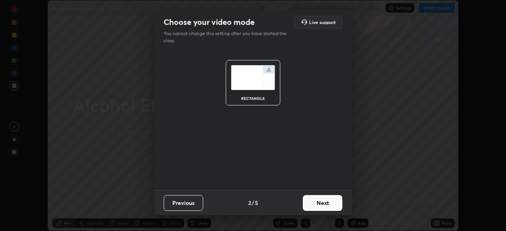 The height and width of the screenshot is (231, 506). Describe the element at coordinates (249, 203) in the screenshot. I see `h4: 2` at that location.